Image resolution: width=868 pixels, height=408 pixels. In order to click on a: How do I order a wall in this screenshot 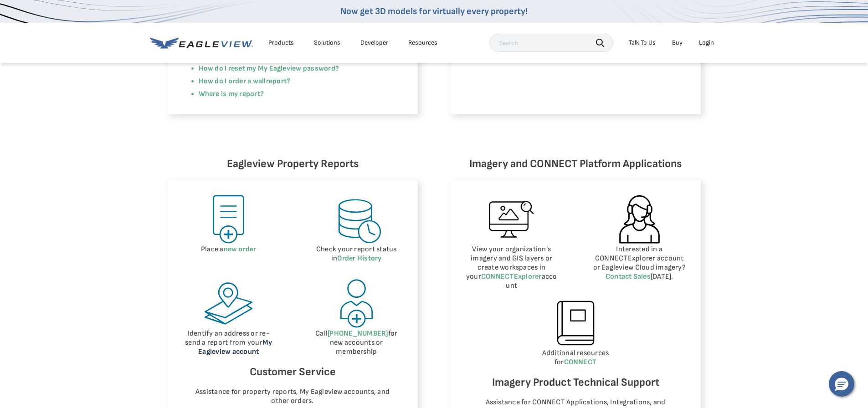, I will do `click(232, 81)`.